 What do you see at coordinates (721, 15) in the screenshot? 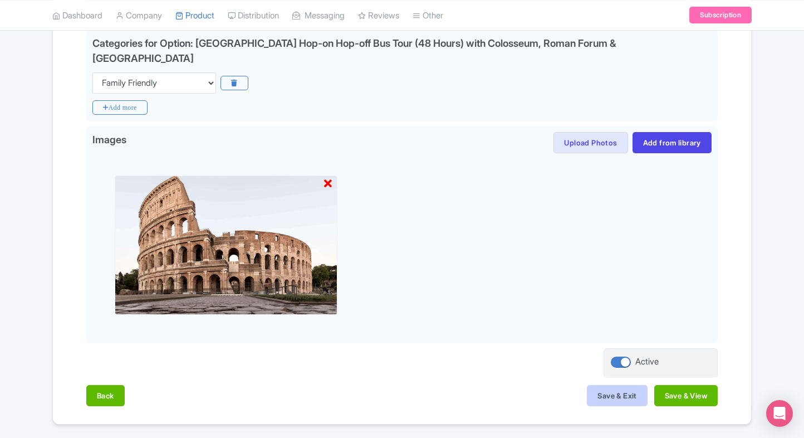
I see `a: Subscription` at bounding box center [721, 15].